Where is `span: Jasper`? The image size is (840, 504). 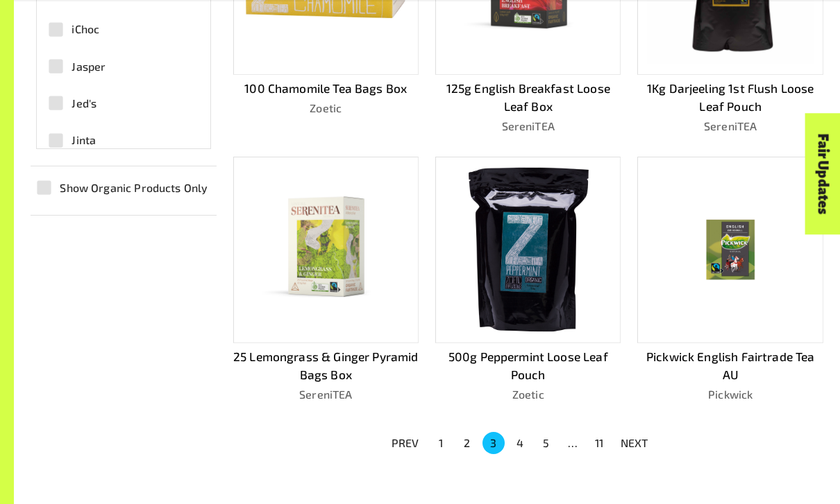
span: Jasper is located at coordinates (88, 66).